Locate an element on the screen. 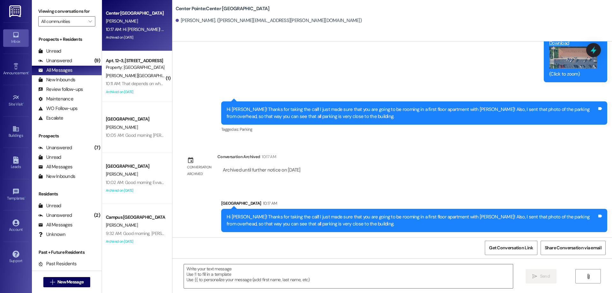 The width and height of the screenshot is (612, 293). span: Share Conversation via email is located at coordinates (574, 248).